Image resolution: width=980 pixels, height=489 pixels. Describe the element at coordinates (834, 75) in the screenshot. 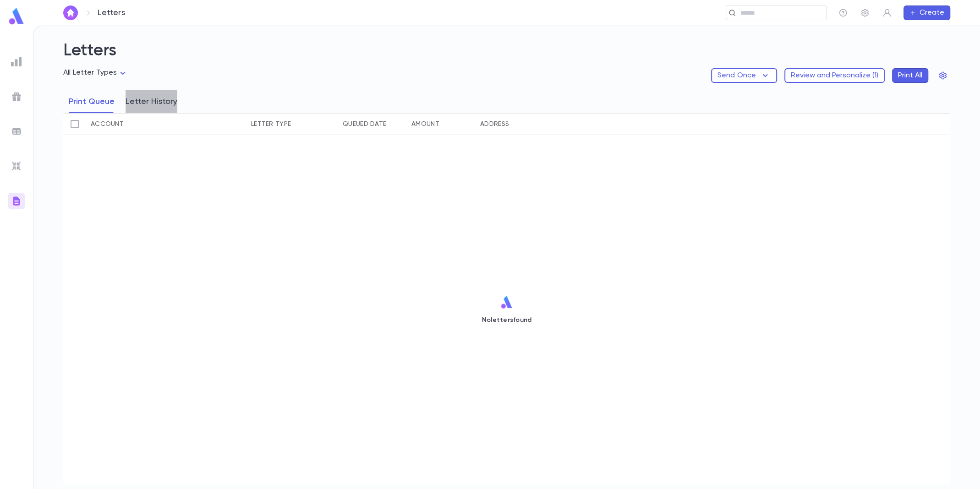

I see `button: Review and Personalize (1)` at that location.